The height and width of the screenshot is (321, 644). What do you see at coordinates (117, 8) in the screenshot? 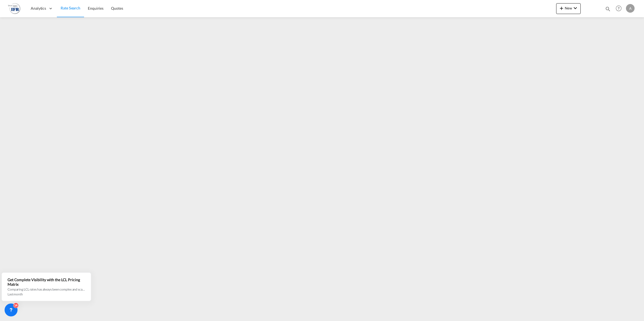
I see `span: Quotes` at bounding box center [117, 8].